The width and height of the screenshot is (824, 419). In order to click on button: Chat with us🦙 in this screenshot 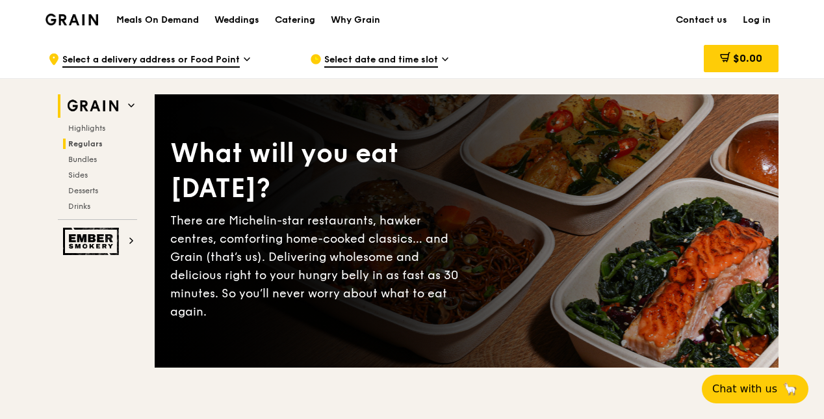, I will do `click(756, 389)`.